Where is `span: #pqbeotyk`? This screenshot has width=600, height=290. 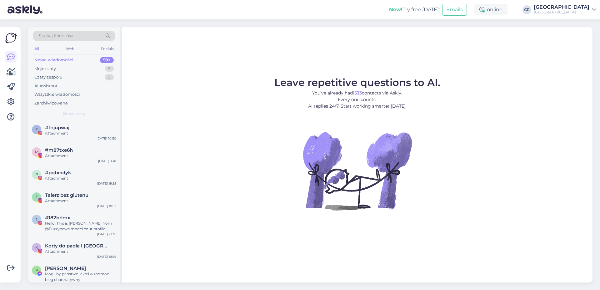
span: #pqbeotyk is located at coordinates (58, 173).